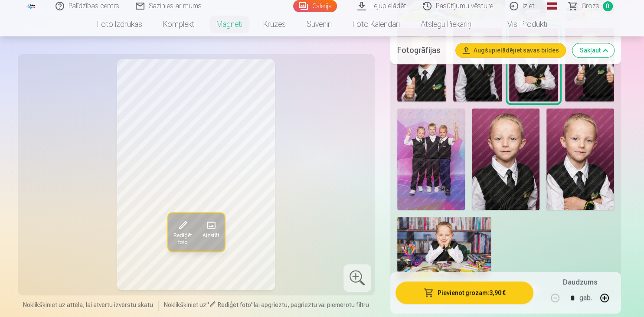 This screenshot has width=644, height=317. What do you see at coordinates (319, 24) in the screenshot?
I see `a: Suvenīri` at bounding box center [319, 24].